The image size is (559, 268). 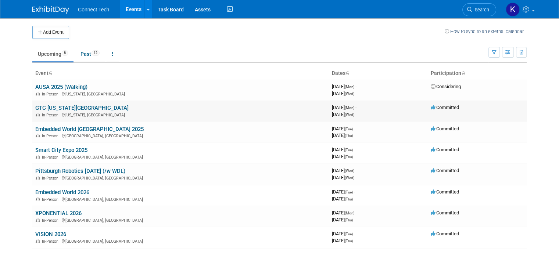 What do you see at coordinates (479, 10) in the screenshot?
I see `a: Search` at bounding box center [479, 10].